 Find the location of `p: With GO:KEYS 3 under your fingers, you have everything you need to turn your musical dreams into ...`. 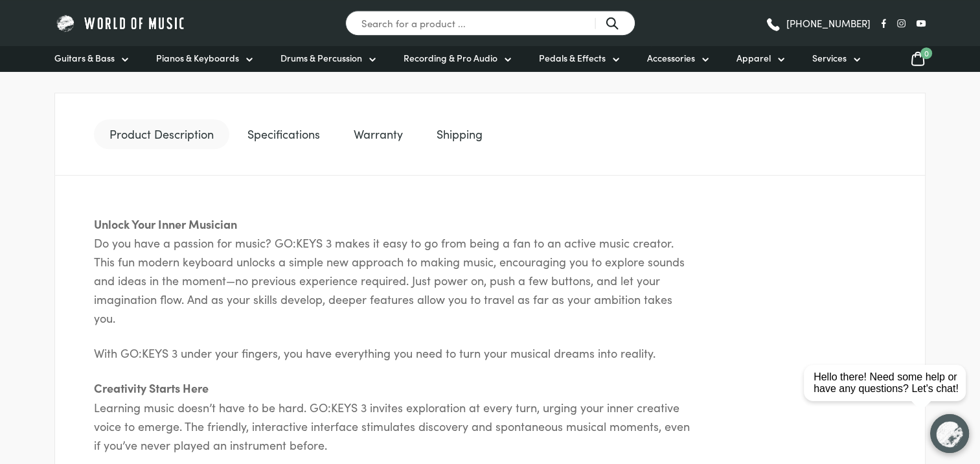

p: With GO:KEYS 3 under your fingers, you have everything you need to turn your musical dreams into ... is located at coordinates (391, 353).